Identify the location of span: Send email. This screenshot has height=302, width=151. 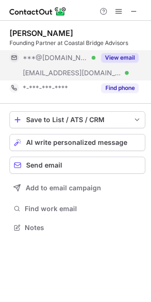
(44, 165).